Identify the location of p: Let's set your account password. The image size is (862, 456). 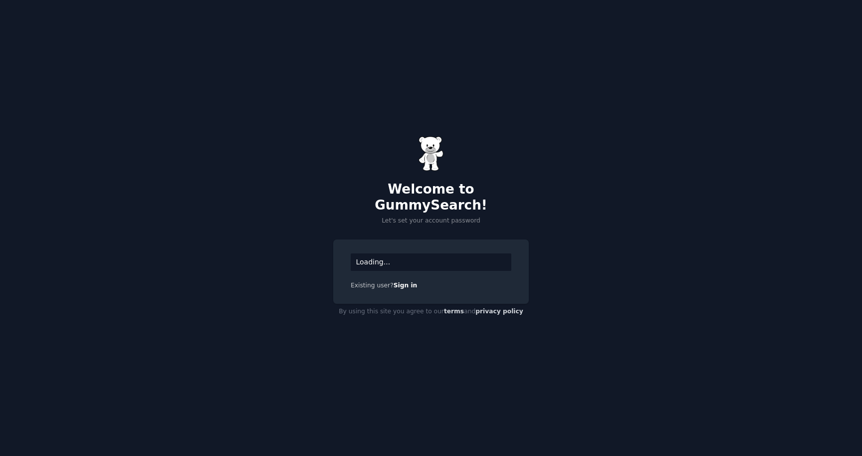
(431, 221).